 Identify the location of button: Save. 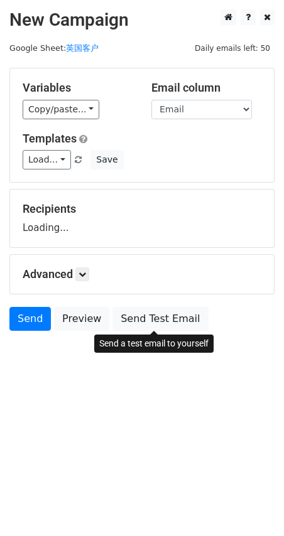
(107, 160).